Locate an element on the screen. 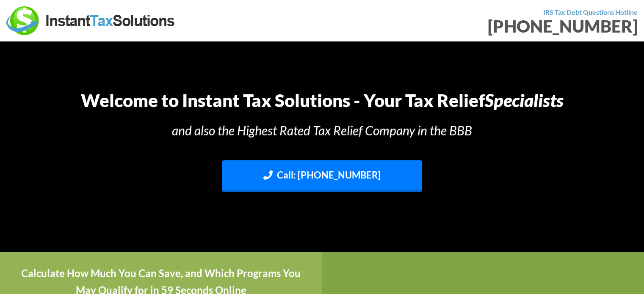 This screenshot has height=294, width=644. a: Instant Tax Solutions Logo is located at coordinates (91, 20).